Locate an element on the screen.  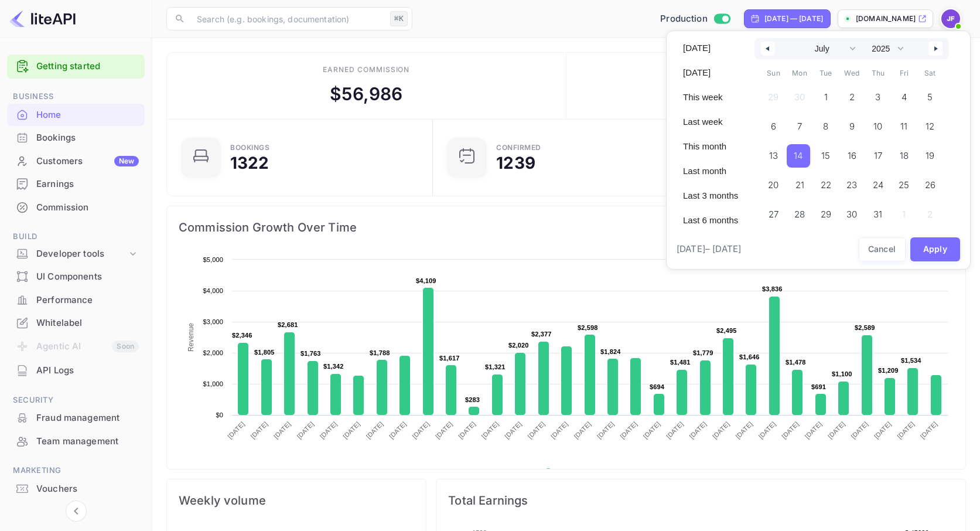
button: 9 is located at coordinates (852, 123).